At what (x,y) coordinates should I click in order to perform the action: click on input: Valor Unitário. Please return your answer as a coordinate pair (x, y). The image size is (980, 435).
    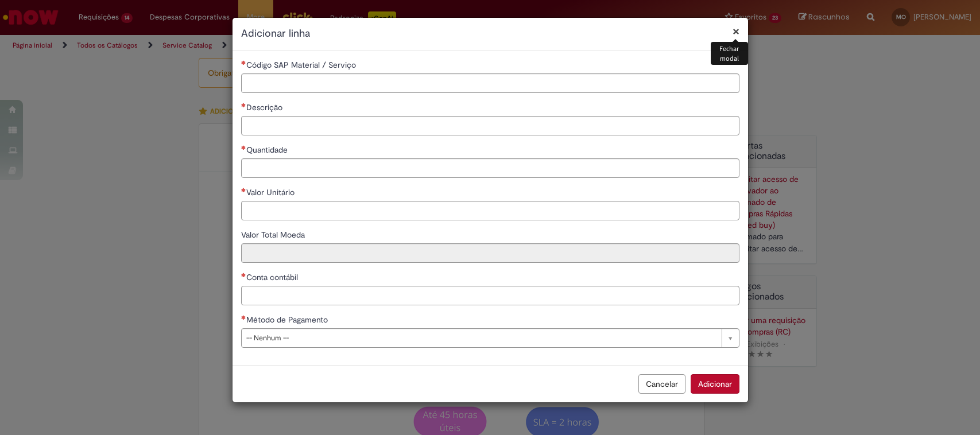
    Looking at the image, I should click on (490, 211).